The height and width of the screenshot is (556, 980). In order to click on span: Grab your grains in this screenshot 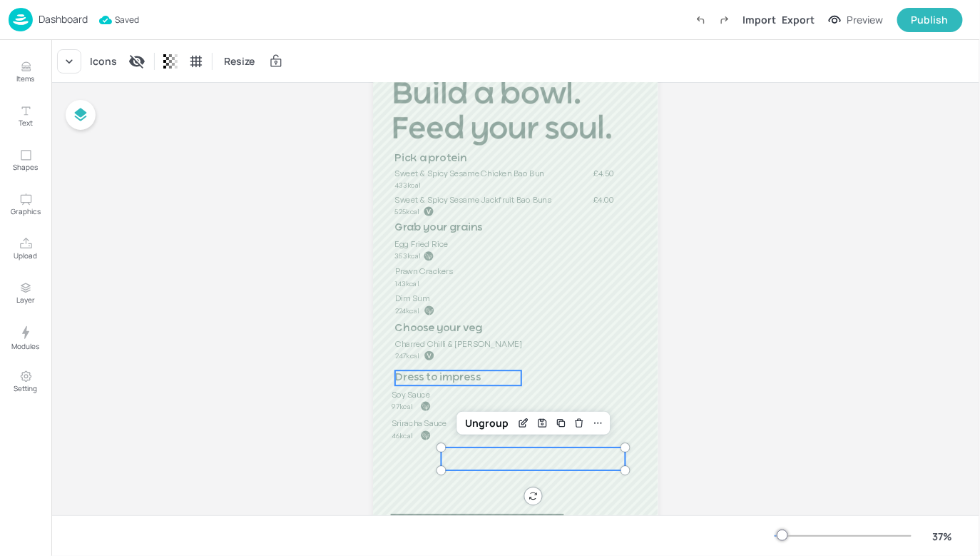, I will do `click(440, 227)`.